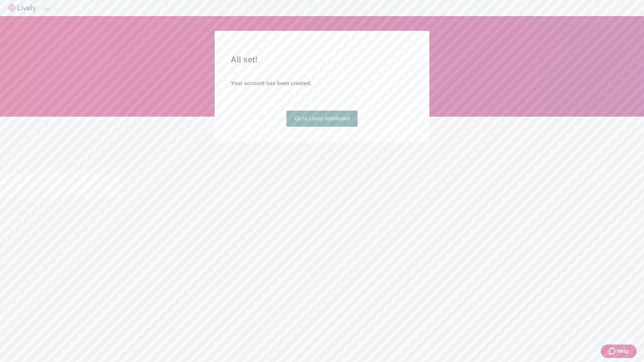 This screenshot has height=362, width=644. I want to click on a: Go to Lively dashboard, so click(322, 119).